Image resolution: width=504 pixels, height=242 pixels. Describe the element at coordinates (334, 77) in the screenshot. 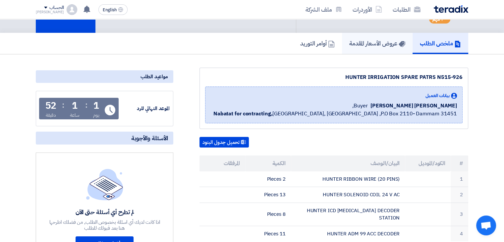

I see `div: HUNTER IRRIGATION SPARE PATRS N515-926` at that location.